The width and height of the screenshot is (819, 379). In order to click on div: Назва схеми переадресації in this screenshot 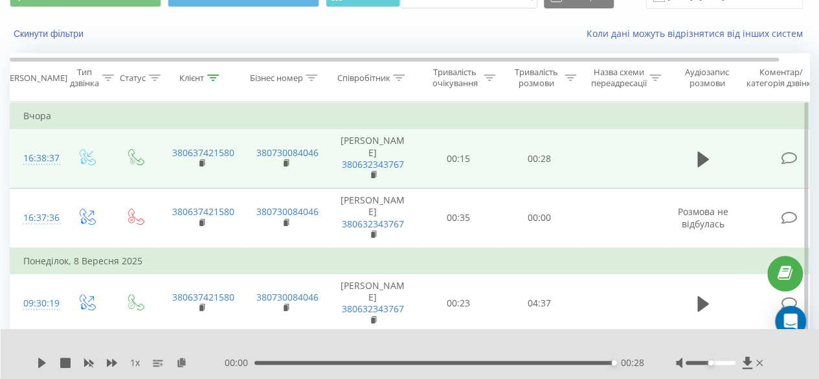, I will do `click(619, 78)`.